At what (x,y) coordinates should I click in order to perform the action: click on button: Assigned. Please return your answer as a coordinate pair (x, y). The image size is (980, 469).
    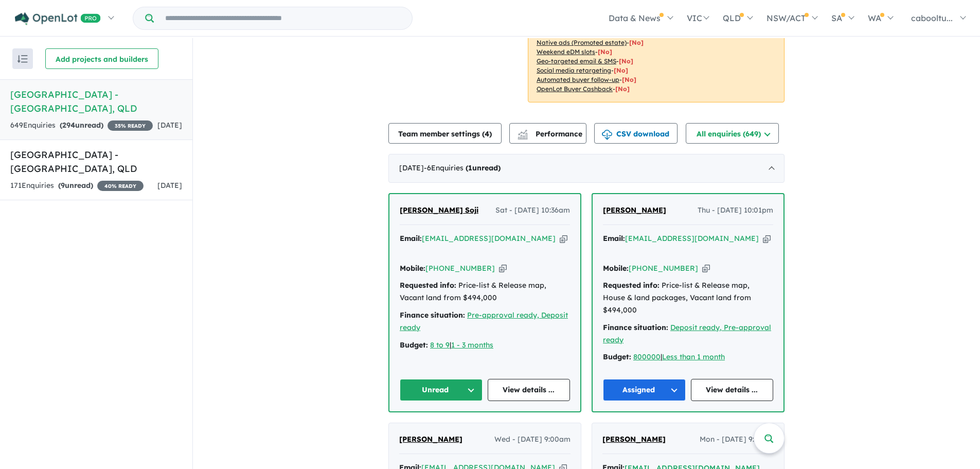
    Looking at the image, I should click on (644, 390).